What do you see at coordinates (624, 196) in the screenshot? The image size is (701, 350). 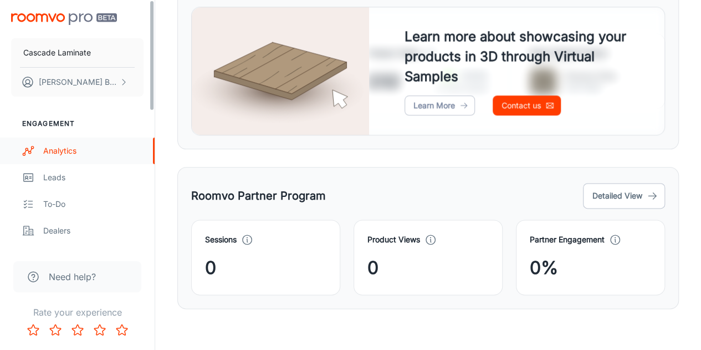 I see `button: Detailed View` at bounding box center [624, 196].